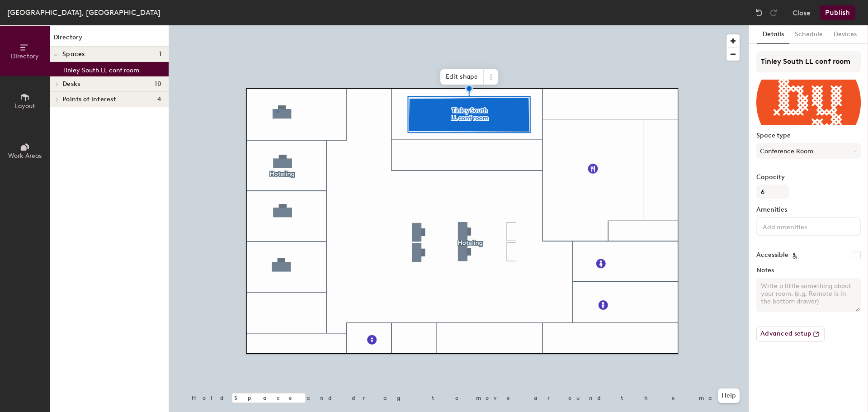 This screenshot has width=868, height=412. Describe the element at coordinates (845, 34) in the screenshot. I see `button: Devices` at that location.